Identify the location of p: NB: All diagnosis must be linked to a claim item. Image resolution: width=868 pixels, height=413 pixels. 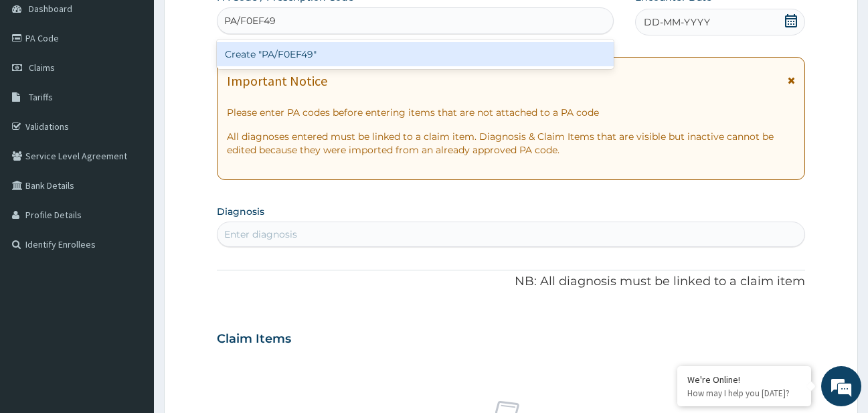
(511, 282).